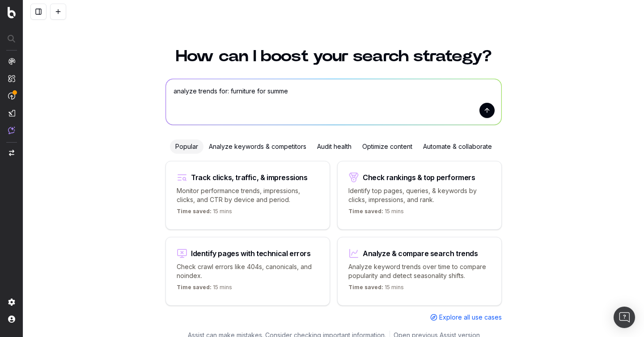 This screenshot has width=644, height=337. I want to click on div: Track clicks, traffic, & impressions, so click(249, 178).